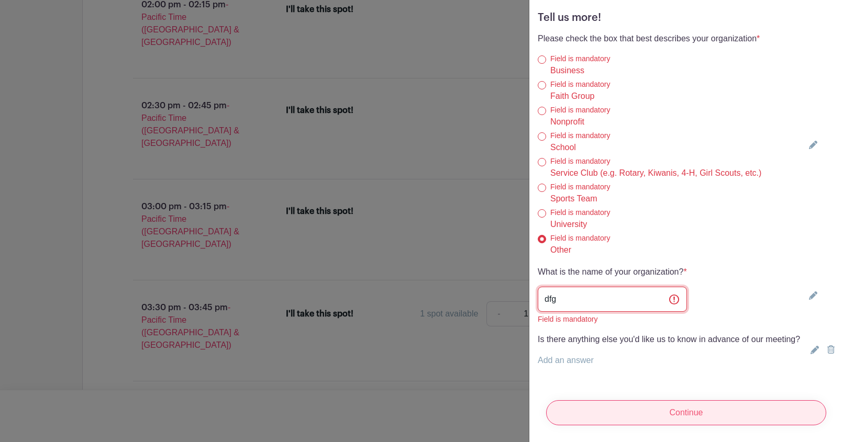 This screenshot has width=843, height=442. I want to click on a: Add an answer, so click(565, 360).